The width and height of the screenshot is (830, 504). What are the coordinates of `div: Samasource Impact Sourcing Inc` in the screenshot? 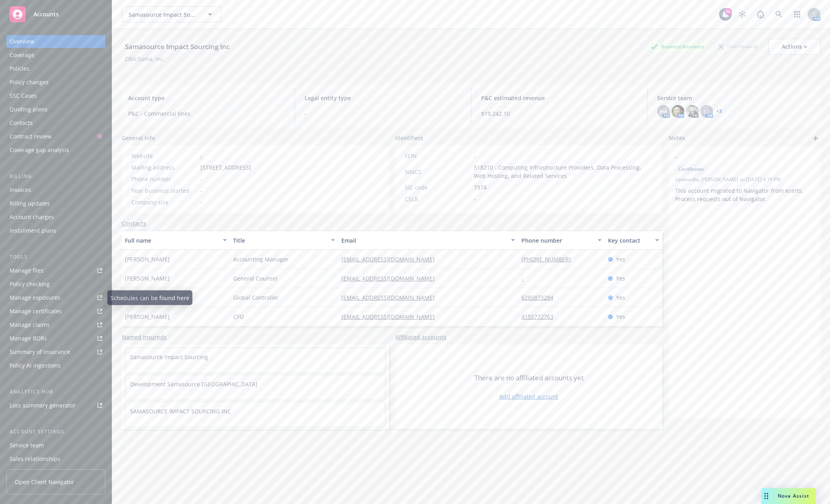 It's located at (178, 47).